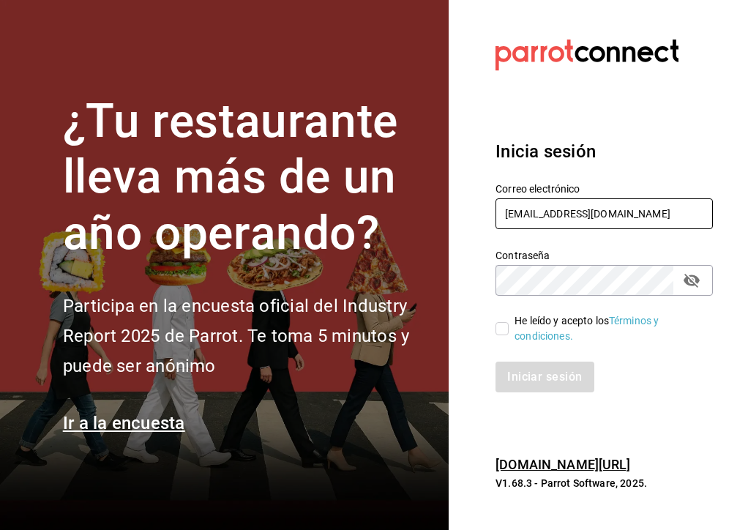 The height and width of the screenshot is (530, 748). What do you see at coordinates (247, 178) in the screenshot?
I see `h1: ¿Tu restaurante lleva más de un año operando?` at bounding box center [247, 178].